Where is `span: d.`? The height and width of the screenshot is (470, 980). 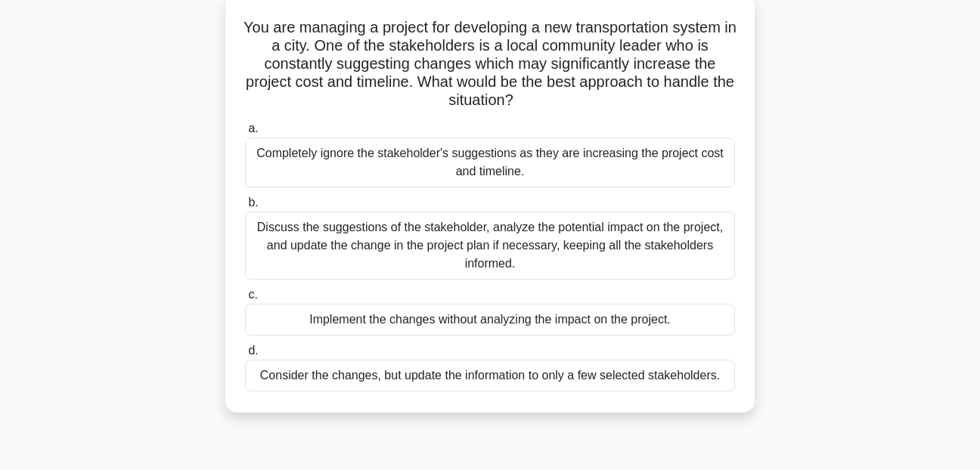 span: d. is located at coordinates (252, 350).